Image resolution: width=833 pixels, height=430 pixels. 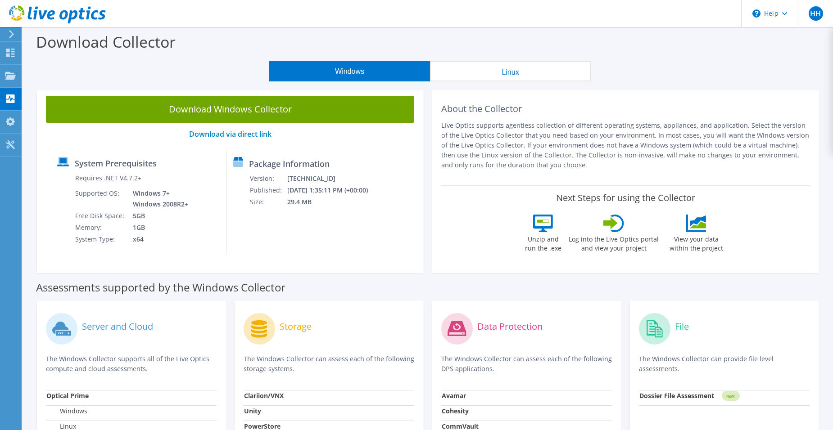 I want to click on strong: Clariion/VNX, so click(x=264, y=396).